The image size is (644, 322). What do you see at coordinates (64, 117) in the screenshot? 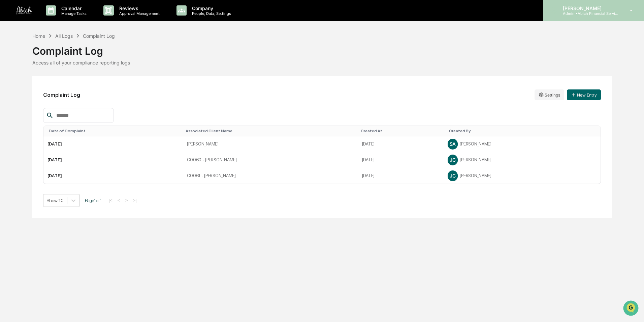
I see `a: Powered byPylon` at bounding box center [64, 117].